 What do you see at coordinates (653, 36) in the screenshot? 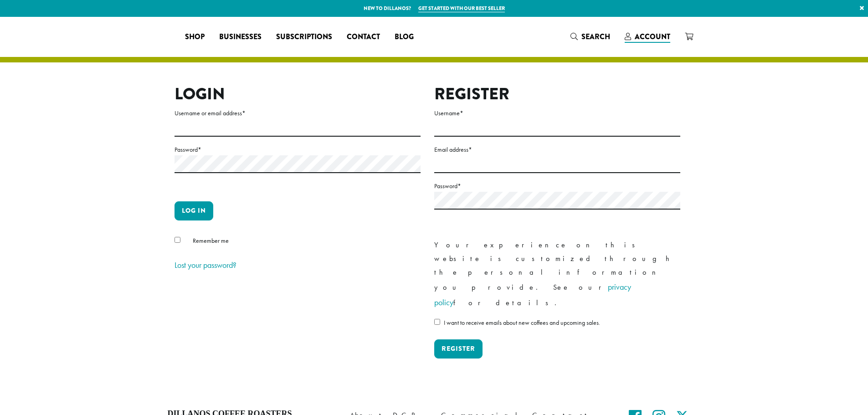
I see `span: Account` at bounding box center [653, 36].